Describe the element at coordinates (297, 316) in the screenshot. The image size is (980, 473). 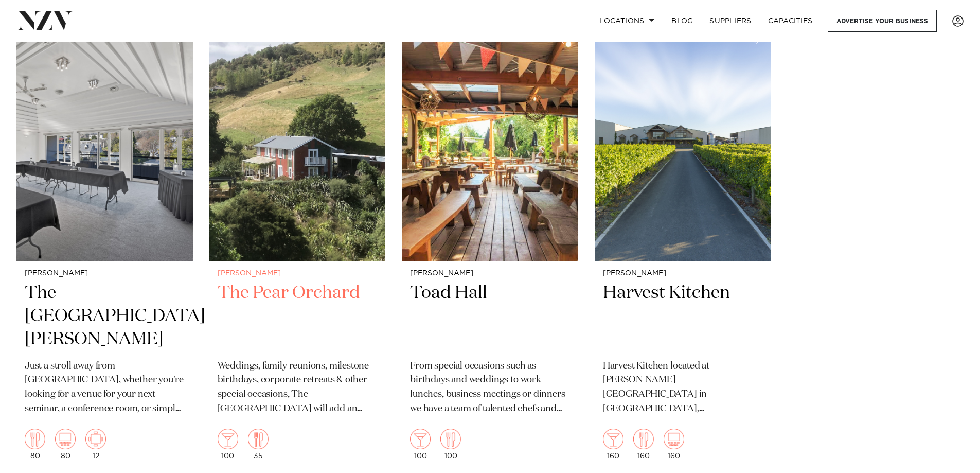
I see `h2: The Pear Orchard` at that location.